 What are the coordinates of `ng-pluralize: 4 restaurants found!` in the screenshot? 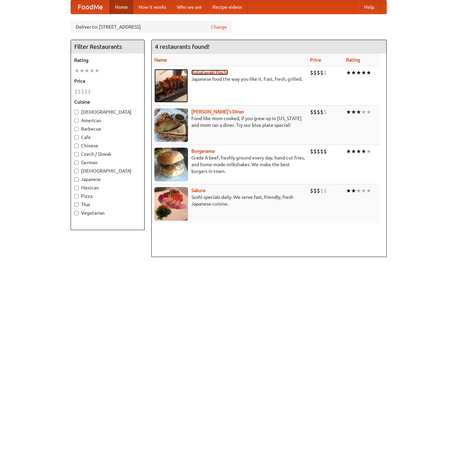 It's located at (182, 46).